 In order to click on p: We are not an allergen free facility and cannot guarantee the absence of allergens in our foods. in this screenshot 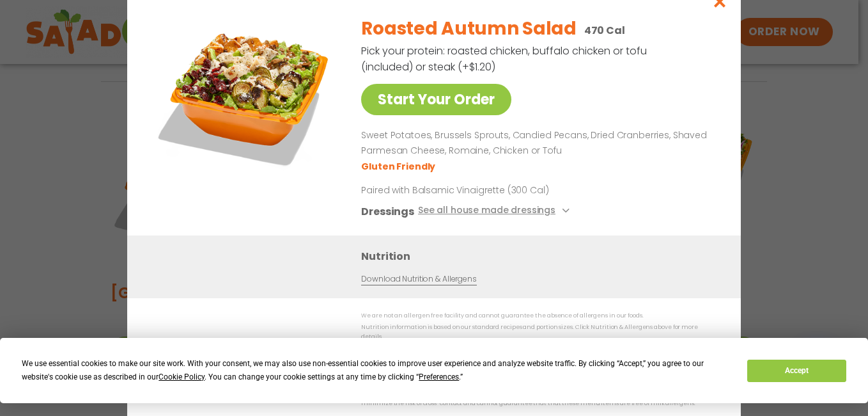, I will do `click(538, 316)`.